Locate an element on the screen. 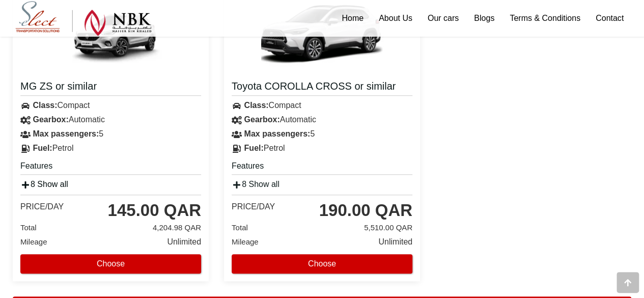  span: 5,510.00 QAR is located at coordinates (388, 227).